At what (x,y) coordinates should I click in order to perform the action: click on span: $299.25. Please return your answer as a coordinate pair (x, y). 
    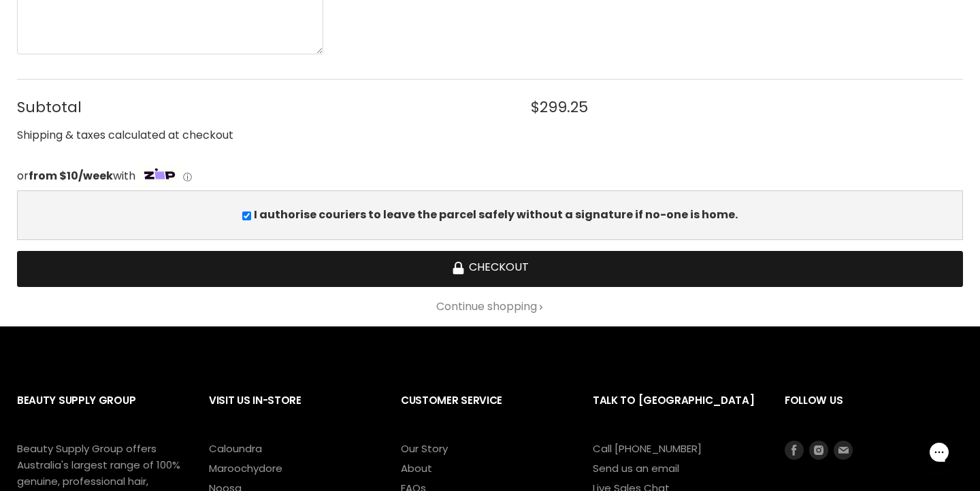
    Looking at the image, I should click on (559, 106).